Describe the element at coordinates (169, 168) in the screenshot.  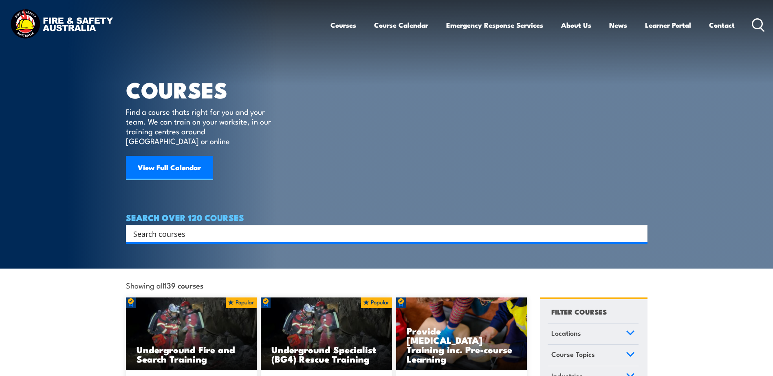
I see `a: View Full Calendar` at that location.